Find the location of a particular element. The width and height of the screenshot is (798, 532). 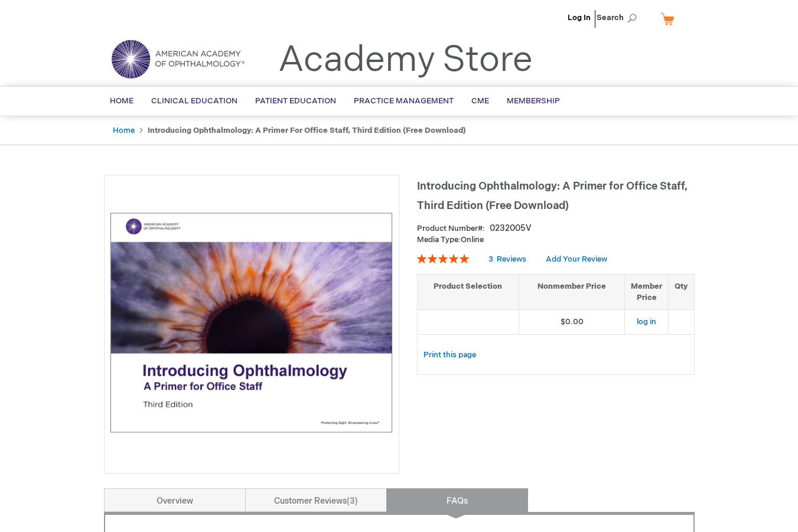

span: Membership is located at coordinates (534, 101).